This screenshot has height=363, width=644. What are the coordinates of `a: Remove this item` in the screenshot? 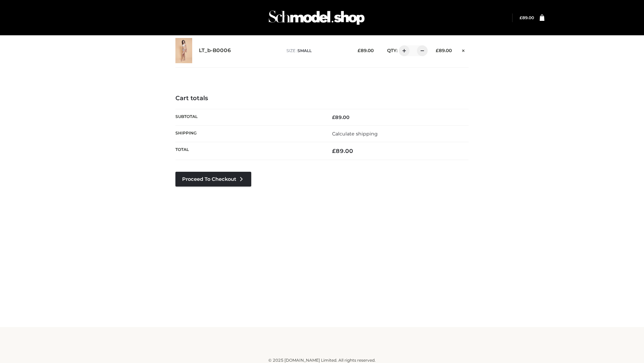 It's located at (464, 50).